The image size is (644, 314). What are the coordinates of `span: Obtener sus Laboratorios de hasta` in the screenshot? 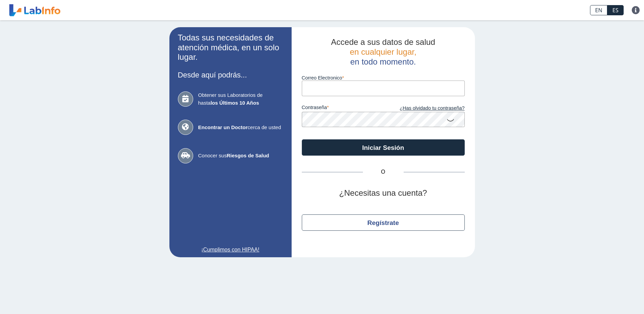 It's located at (241, 99).